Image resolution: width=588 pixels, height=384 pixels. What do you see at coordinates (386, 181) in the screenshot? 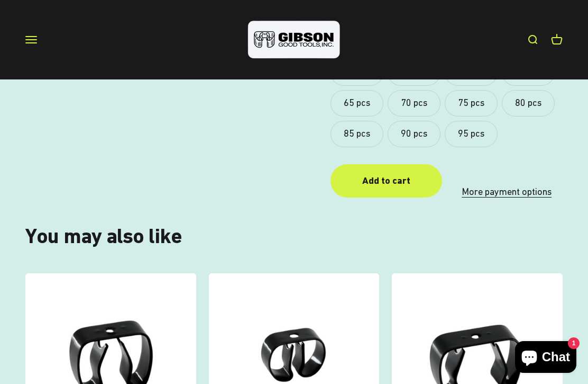
I see `div: Add to cart` at bounding box center [386, 181].